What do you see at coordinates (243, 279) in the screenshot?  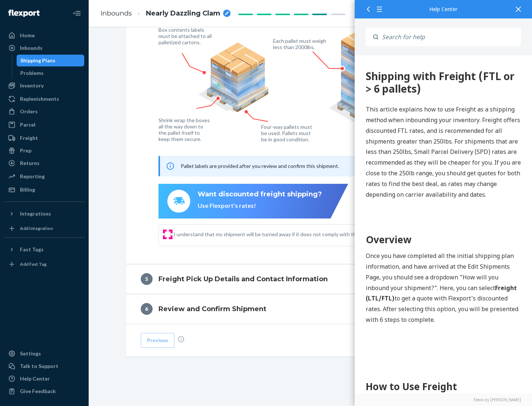 I see `h4: Freight Pick Up Details and Contact Information` at bounding box center [243, 279].